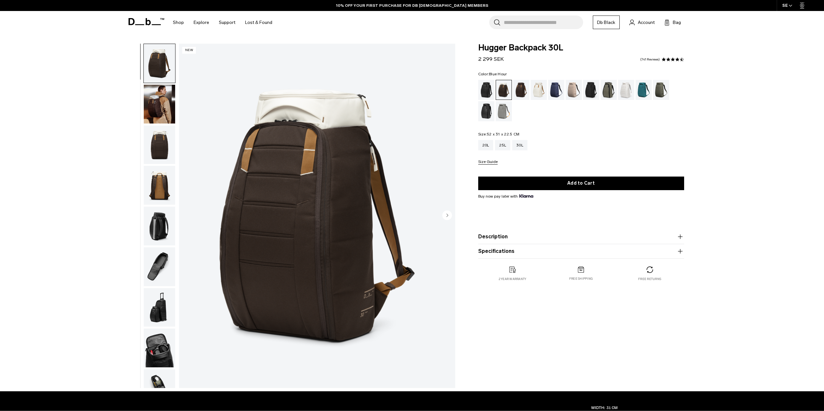 This screenshot has height=411, width=824. What do you see at coordinates (227, 22) in the screenshot?
I see `a: Support` at bounding box center [227, 22].